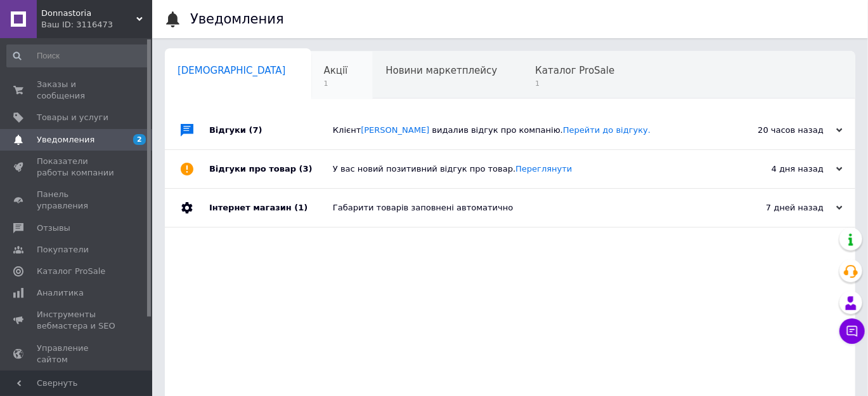 The width and height of the screenshot is (868, 396). Describe the element at coordinates (62, 250) in the screenshot. I see `span: Покупатели` at that location.